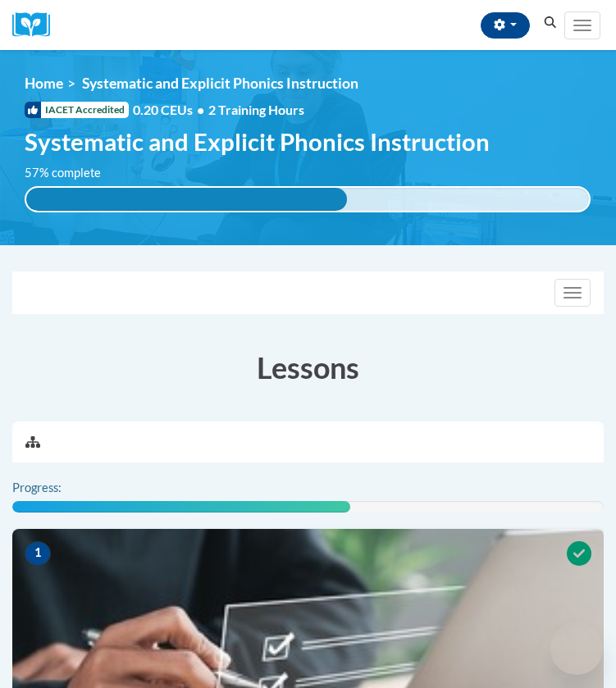 The image size is (616, 688). What do you see at coordinates (256, 109) in the screenshot?
I see `span: 2 Training Hours` at bounding box center [256, 109].